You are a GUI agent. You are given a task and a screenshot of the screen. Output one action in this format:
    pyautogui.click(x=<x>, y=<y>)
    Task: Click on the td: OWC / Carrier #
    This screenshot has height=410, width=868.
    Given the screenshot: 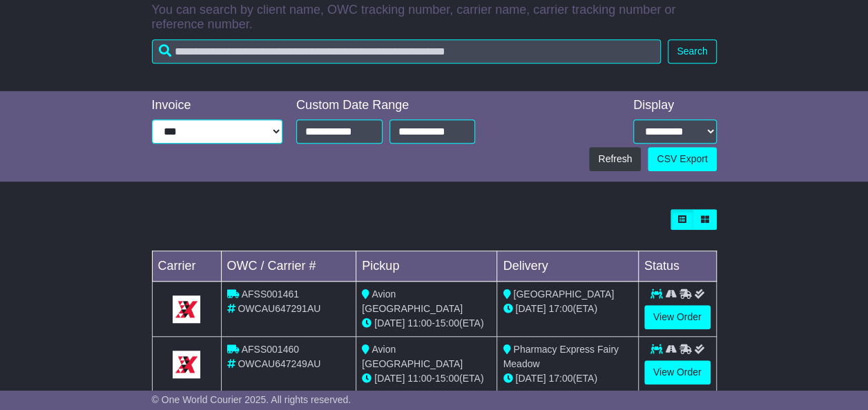 What is the action you would take?
    pyautogui.click(x=289, y=267)
    